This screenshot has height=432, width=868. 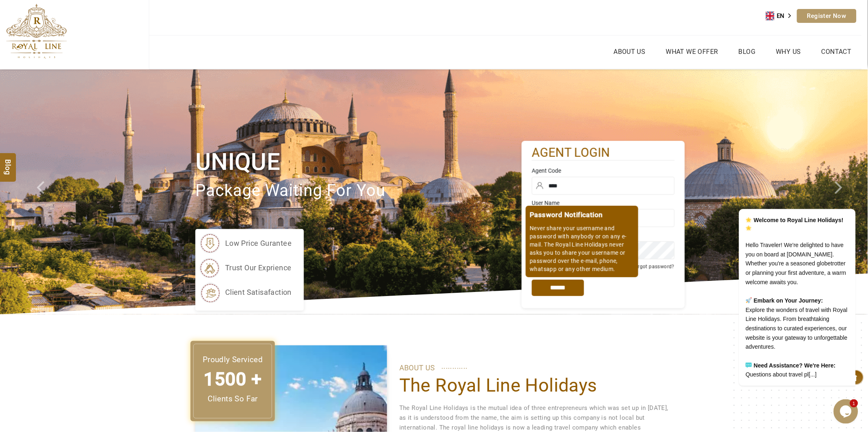 I want to click on label: User Name, so click(x=603, y=203).